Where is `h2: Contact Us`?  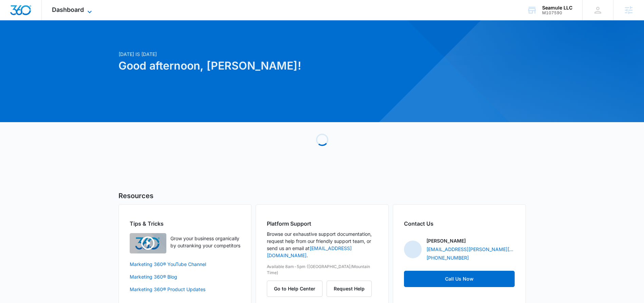 h2: Contact Us is located at coordinates (459, 224).